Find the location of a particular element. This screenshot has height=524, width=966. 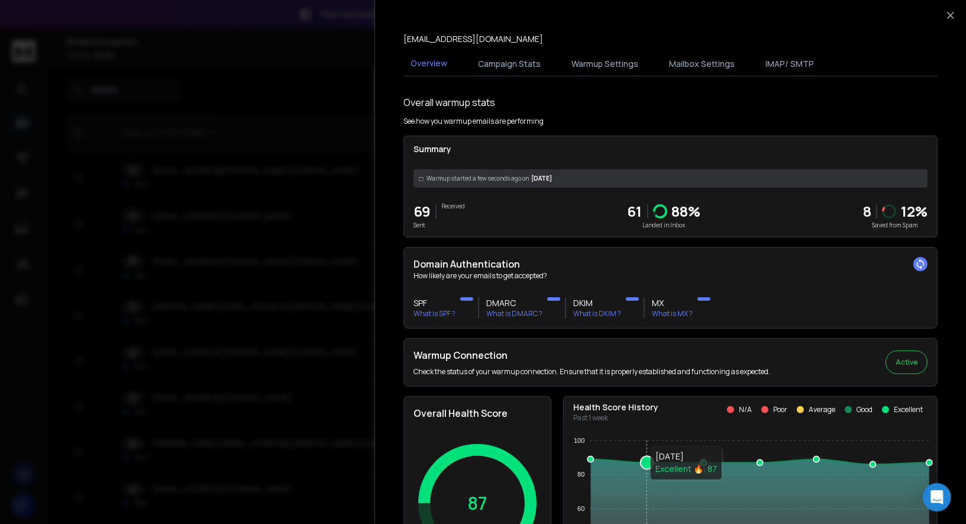

p: What is SPF ? is located at coordinates (434, 314).